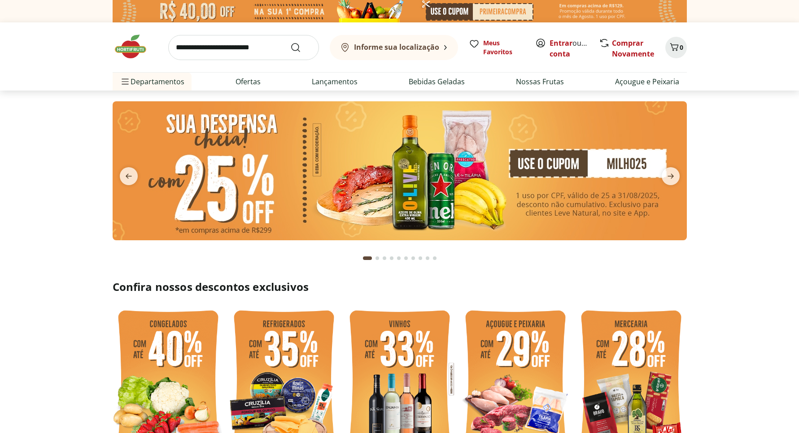 This screenshot has width=799, height=433. I want to click on a: Bebidas Geladas, so click(437, 82).